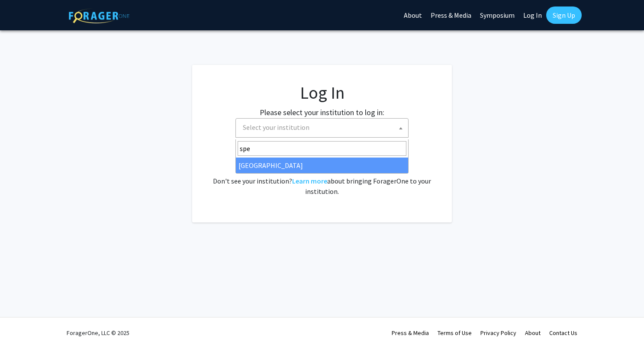 This screenshot has width=644, height=348. I want to click on div: ForagerOne, LLC © 2025, so click(98, 333).